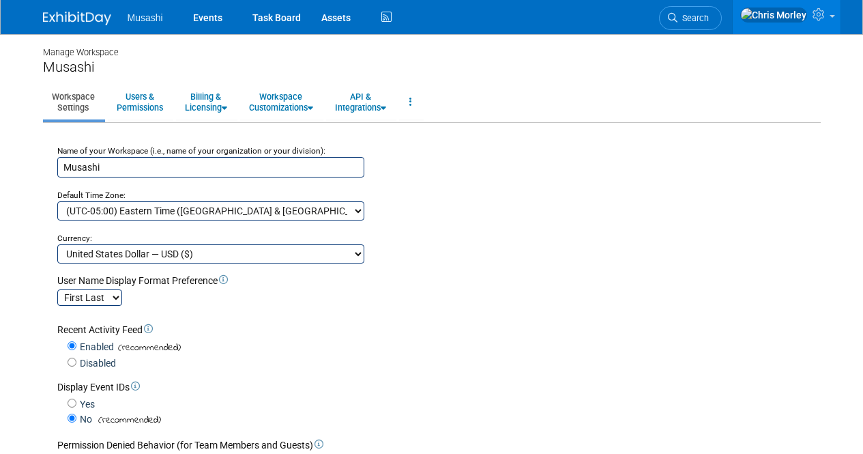 The height and width of the screenshot is (454, 863). Describe the element at coordinates (691, 18) in the screenshot. I see `a: Search` at that location.